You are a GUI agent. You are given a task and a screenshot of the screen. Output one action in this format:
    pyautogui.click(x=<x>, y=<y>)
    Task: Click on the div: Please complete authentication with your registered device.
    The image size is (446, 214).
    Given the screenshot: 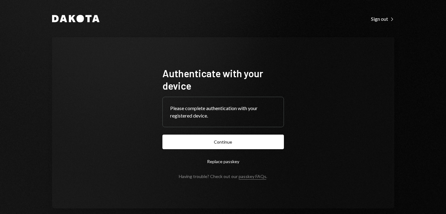 What is the action you would take?
    pyautogui.click(x=223, y=112)
    